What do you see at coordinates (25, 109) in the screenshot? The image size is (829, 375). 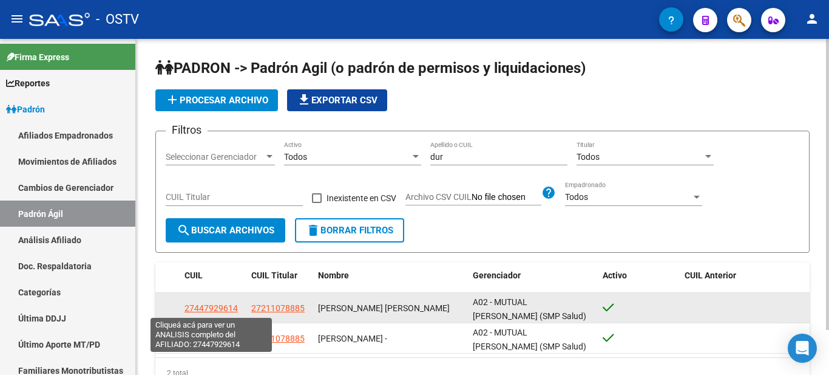 I see `span: Padrón` at bounding box center [25, 109].